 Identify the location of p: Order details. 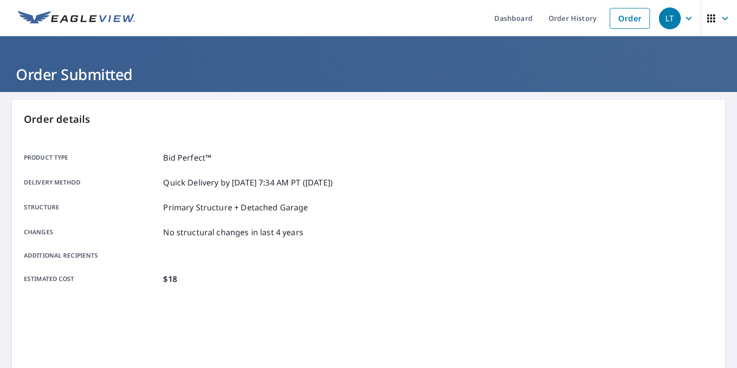
(368, 119).